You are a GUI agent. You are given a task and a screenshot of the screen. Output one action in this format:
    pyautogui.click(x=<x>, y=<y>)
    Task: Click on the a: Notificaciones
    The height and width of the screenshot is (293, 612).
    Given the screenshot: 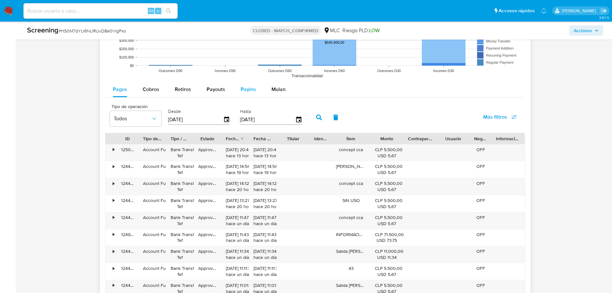 What is the action you would take?
    pyautogui.click(x=543, y=11)
    